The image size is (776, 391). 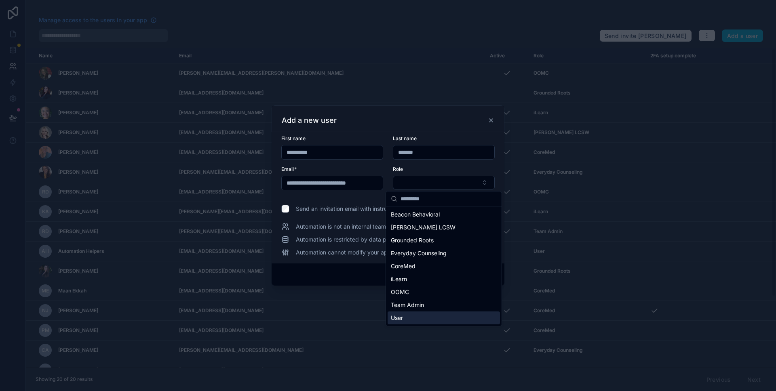 What do you see at coordinates (419, 253) in the screenshot?
I see `span: Everyday Counseling` at bounding box center [419, 253].